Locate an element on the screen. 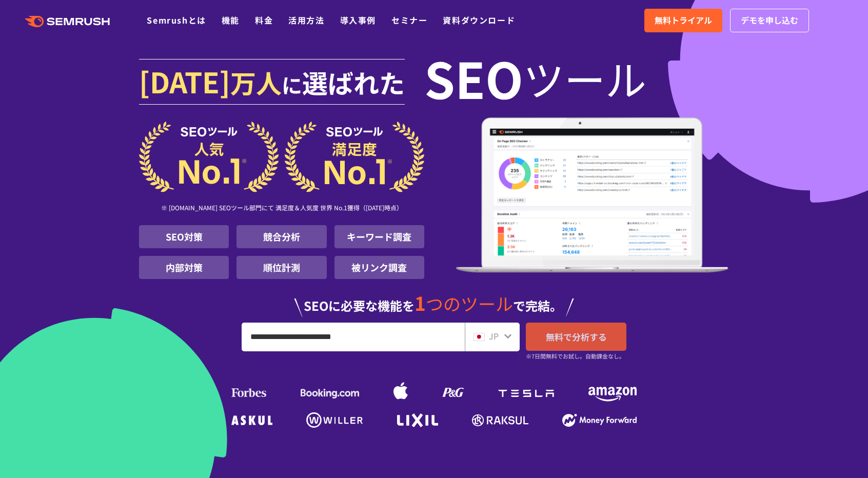  small: ※7日間無料でお試し。自動課金なし。 is located at coordinates (575, 356).